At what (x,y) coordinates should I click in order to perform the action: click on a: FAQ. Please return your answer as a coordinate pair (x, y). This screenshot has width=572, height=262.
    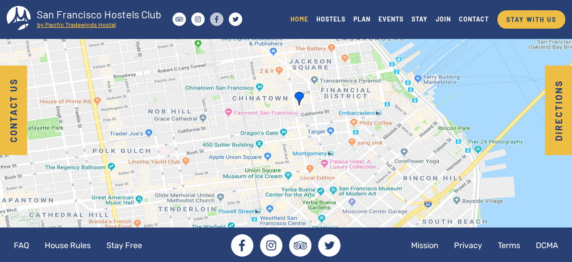
    Looking at the image, I should click on (21, 245).